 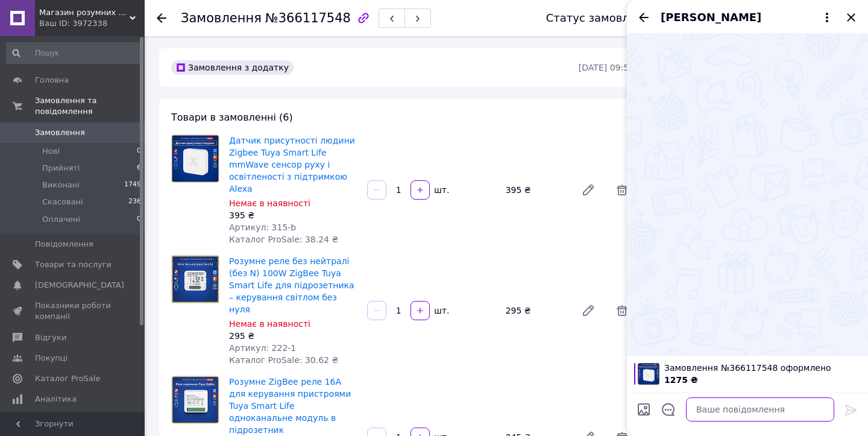 What do you see at coordinates (74, 53) in the screenshot?
I see `input: Пошук` at bounding box center [74, 53].